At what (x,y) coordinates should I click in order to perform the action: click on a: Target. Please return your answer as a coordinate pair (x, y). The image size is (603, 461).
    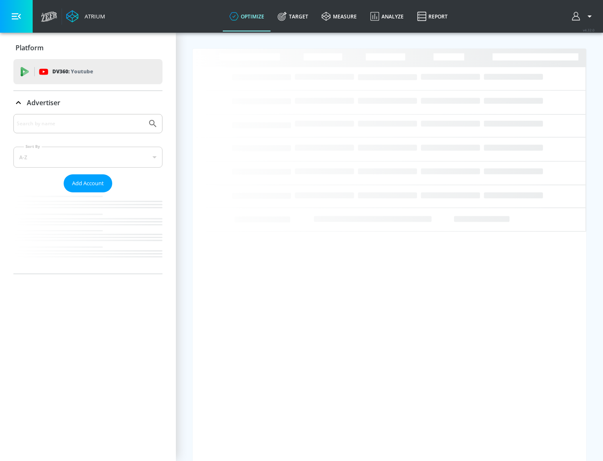
    Looking at the image, I should click on (293, 16).